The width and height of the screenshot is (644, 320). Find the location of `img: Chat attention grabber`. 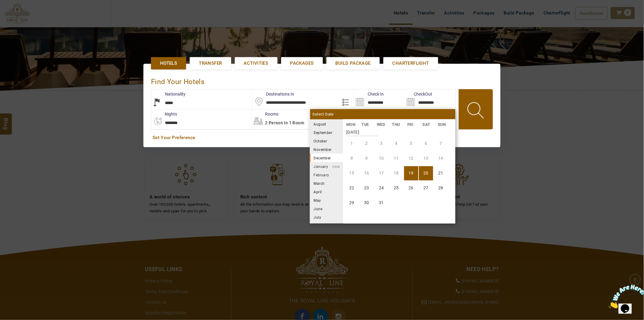

img: Chat attention grabber is located at coordinates (21, 14).